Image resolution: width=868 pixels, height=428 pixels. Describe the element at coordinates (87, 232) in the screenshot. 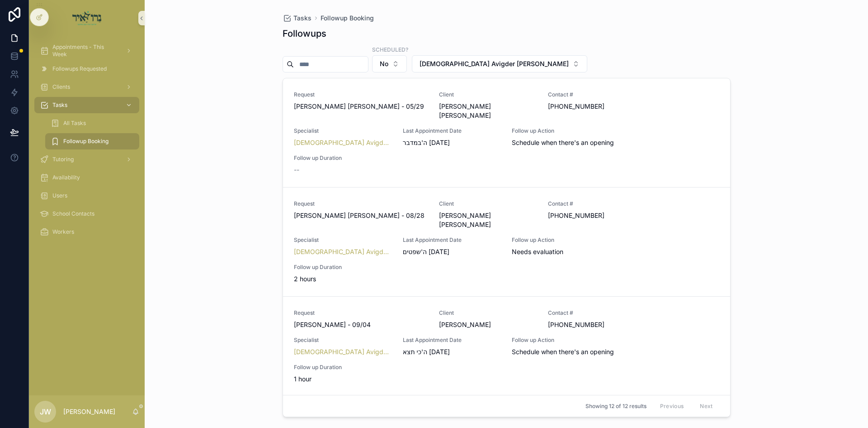

I see `a: Workers` at that location.